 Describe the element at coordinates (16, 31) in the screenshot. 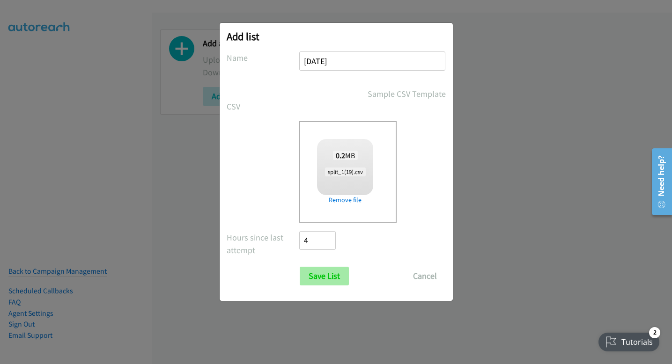

I see `div: Need help?` at that location.